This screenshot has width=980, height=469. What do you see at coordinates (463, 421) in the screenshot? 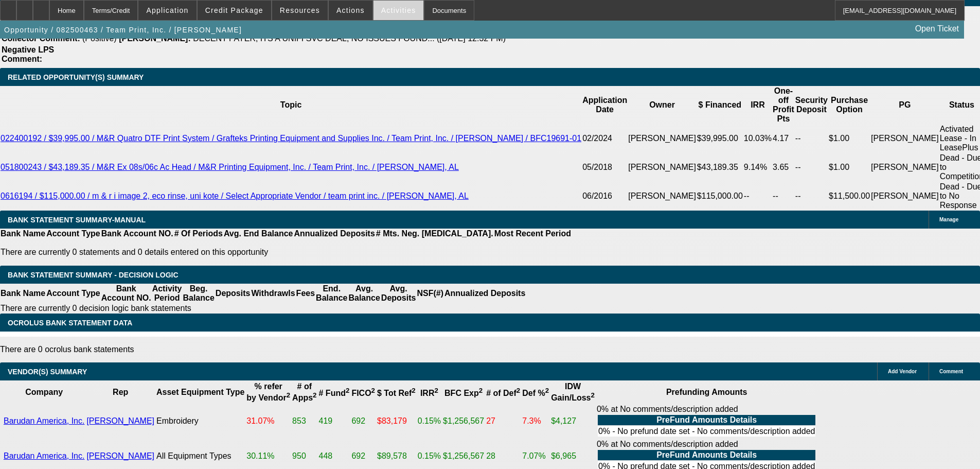
I see `td: $1,256,567` at bounding box center [463, 421].